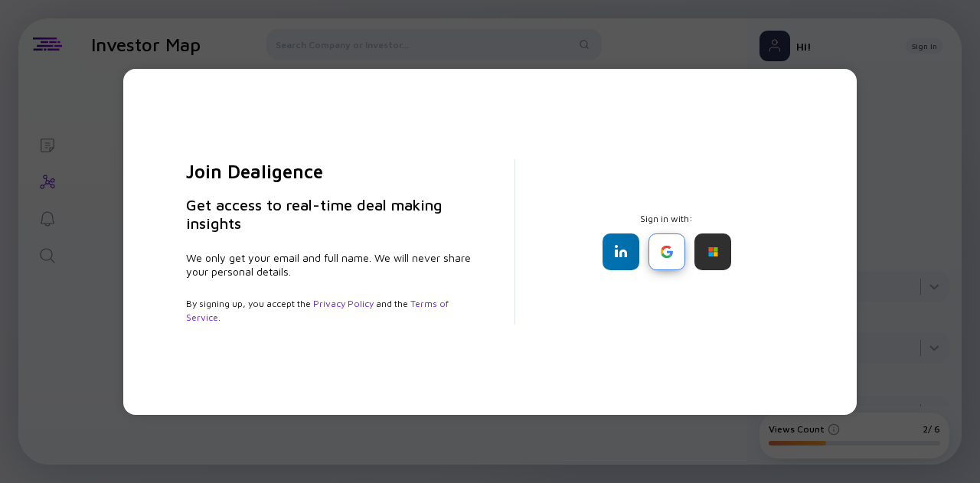  What do you see at coordinates (317, 310) in the screenshot?
I see `a: Terms of Service` at bounding box center [317, 310].